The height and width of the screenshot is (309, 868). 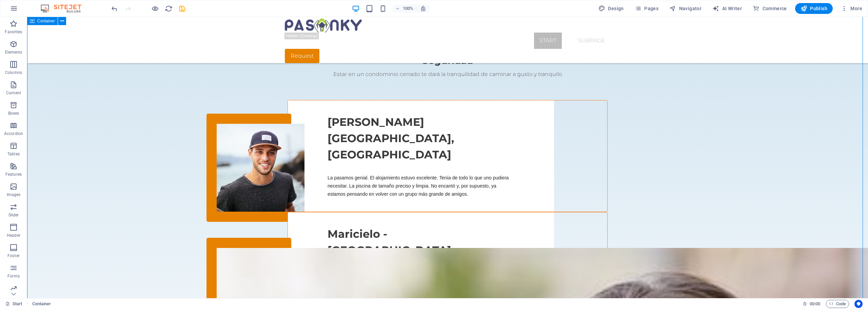 What do you see at coordinates (14, 276) in the screenshot?
I see `p: Forms` at bounding box center [14, 276].